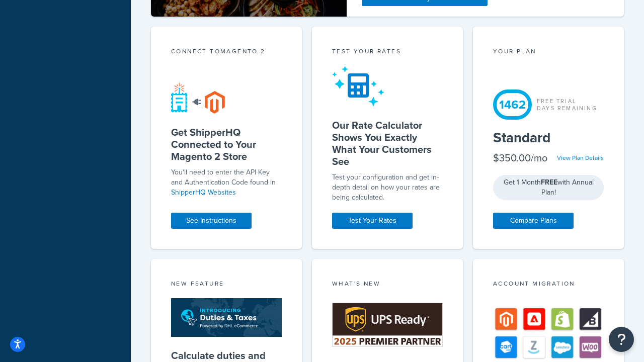 The width and height of the screenshot is (644, 362). Describe the element at coordinates (580, 158) in the screenshot. I see `a: View Plan Details` at that location.